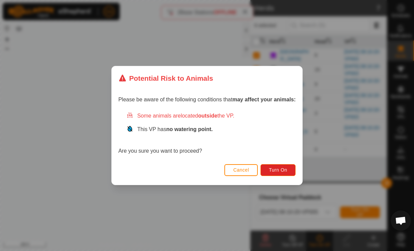 This screenshot has height=251, width=414. I want to click on div: Open chat, so click(401, 221).